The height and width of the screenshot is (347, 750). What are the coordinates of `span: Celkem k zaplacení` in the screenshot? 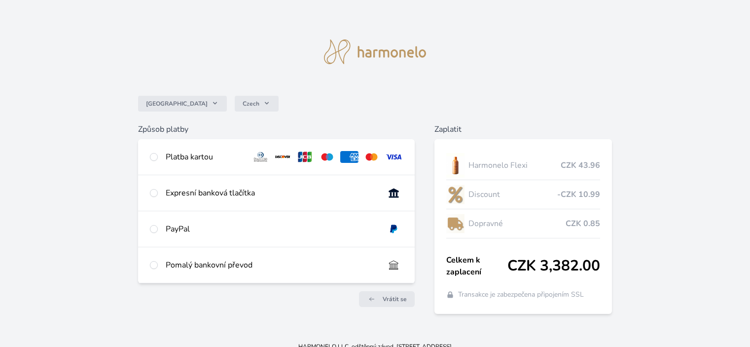 It's located at (477, 266).